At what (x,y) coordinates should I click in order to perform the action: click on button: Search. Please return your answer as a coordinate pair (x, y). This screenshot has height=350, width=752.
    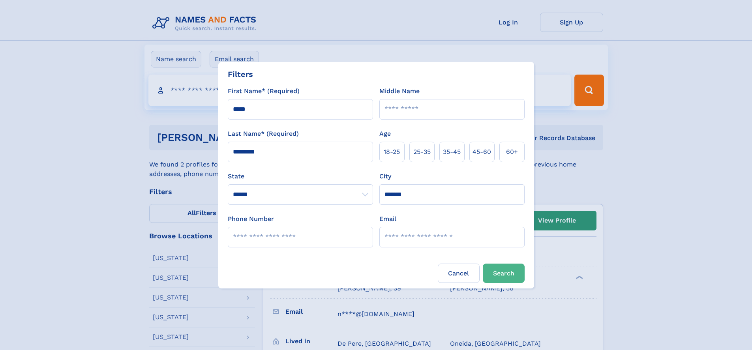
    Looking at the image, I should click on (504, 273).